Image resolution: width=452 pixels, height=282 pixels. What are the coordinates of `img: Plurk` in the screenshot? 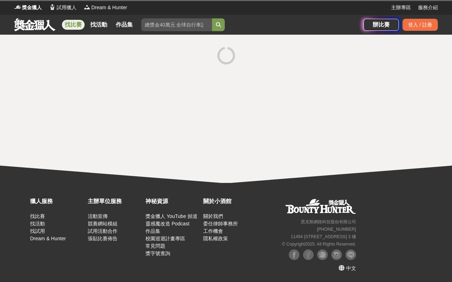 It's located at (323, 255).